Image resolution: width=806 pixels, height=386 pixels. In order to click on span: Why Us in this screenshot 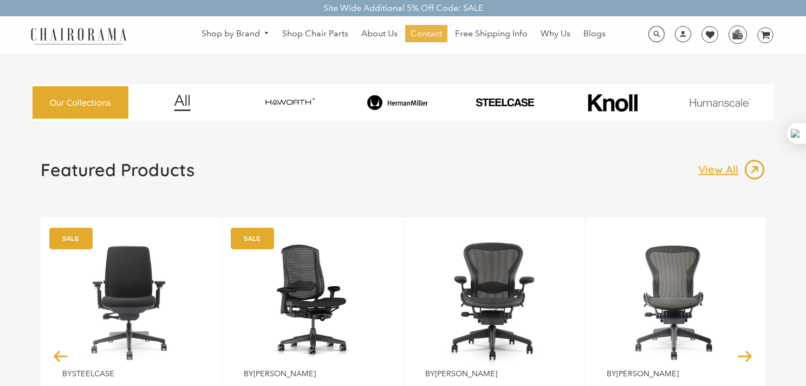, I will do `click(555, 34)`.